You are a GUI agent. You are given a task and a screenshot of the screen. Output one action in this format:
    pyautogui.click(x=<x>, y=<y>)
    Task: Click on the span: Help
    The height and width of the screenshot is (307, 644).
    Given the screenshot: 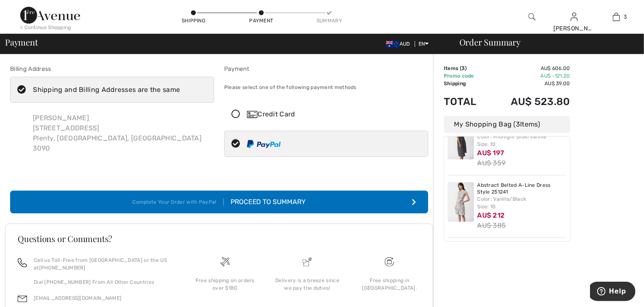 What is the action you would take?
    pyautogui.click(x=27, y=10)
    